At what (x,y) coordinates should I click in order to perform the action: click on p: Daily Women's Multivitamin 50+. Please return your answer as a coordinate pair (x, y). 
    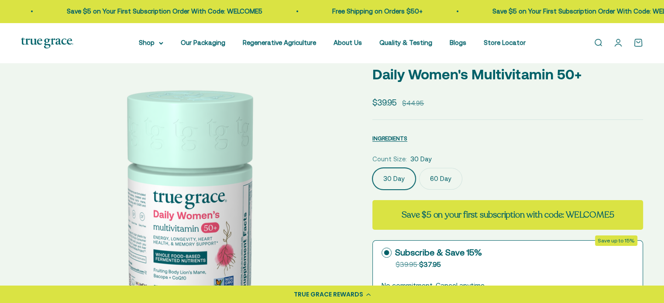
    Looking at the image, I should click on (508, 74).